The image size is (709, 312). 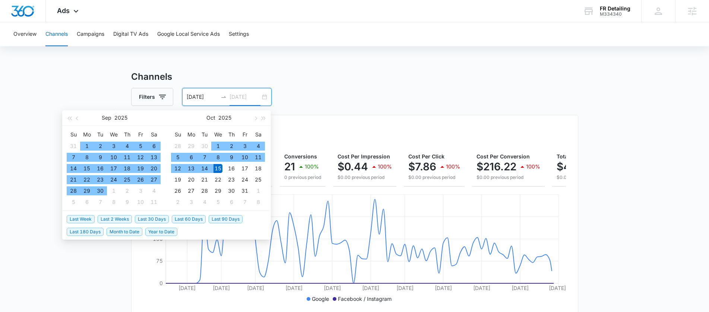 I want to click on td: 2025-09-12, so click(x=141, y=157).